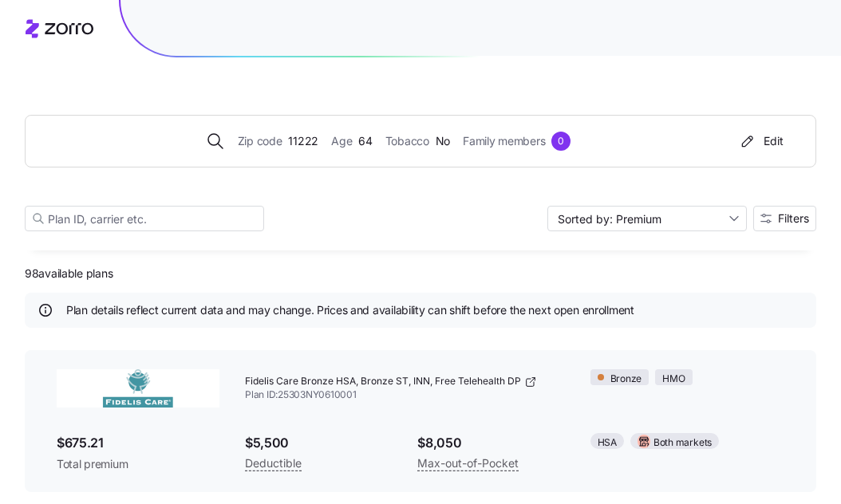 This screenshot has height=504, width=841. What do you see at coordinates (138, 442) in the screenshot?
I see `span: $675.21` at bounding box center [138, 442].